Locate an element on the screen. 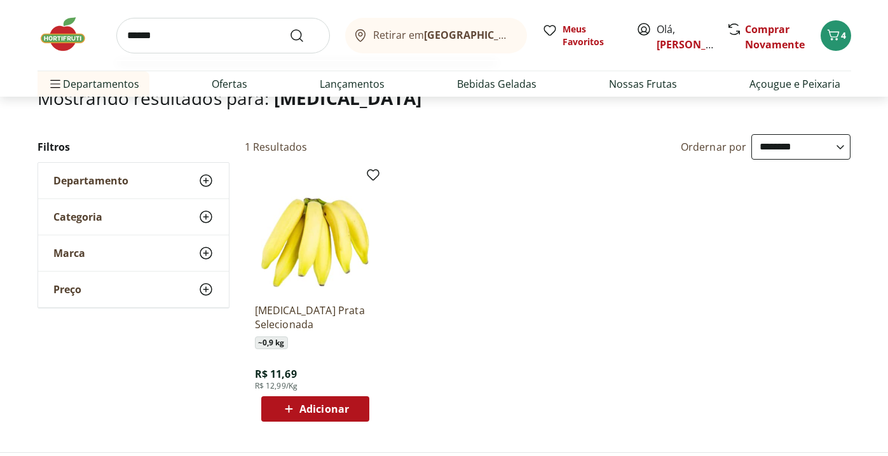 The image size is (888, 456). button: Marca is located at coordinates (133, 253).